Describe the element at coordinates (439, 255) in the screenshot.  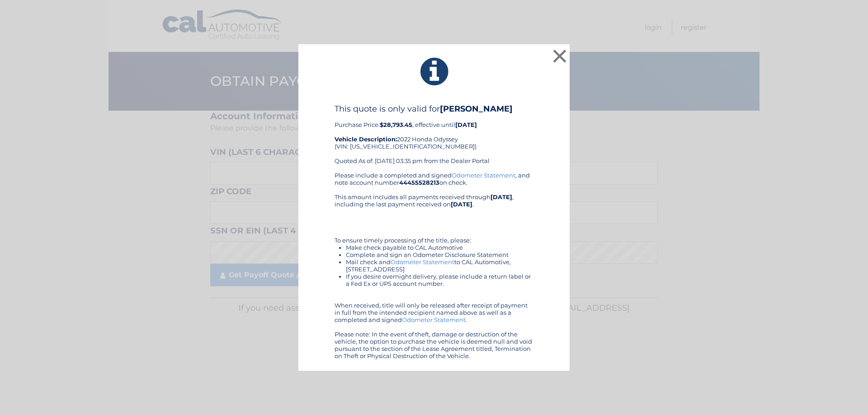
I see `li: Complete and sign an Odometer Disclosure Statement` at that location.